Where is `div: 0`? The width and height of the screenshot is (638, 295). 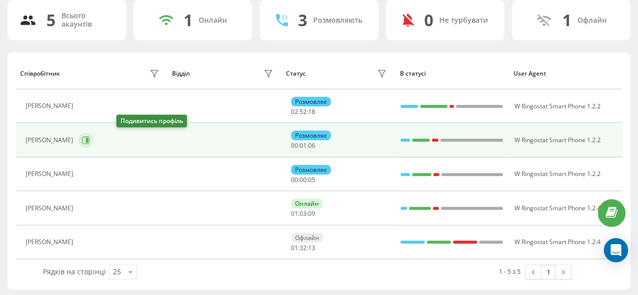 div: 0 is located at coordinates (429, 20).